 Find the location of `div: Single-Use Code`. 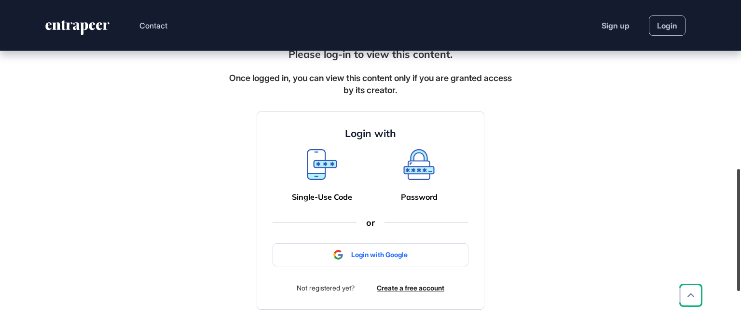

div: Single-Use Code is located at coordinates (322, 197).